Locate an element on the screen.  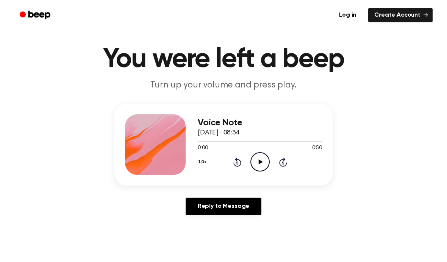
span: 0:00 is located at coordinates (202, 148).